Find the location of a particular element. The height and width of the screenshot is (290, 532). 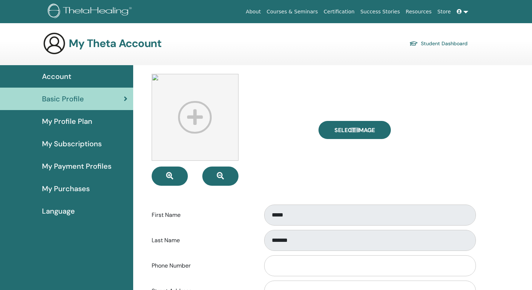

span: My Purchases is located at coordinates (66, 189).